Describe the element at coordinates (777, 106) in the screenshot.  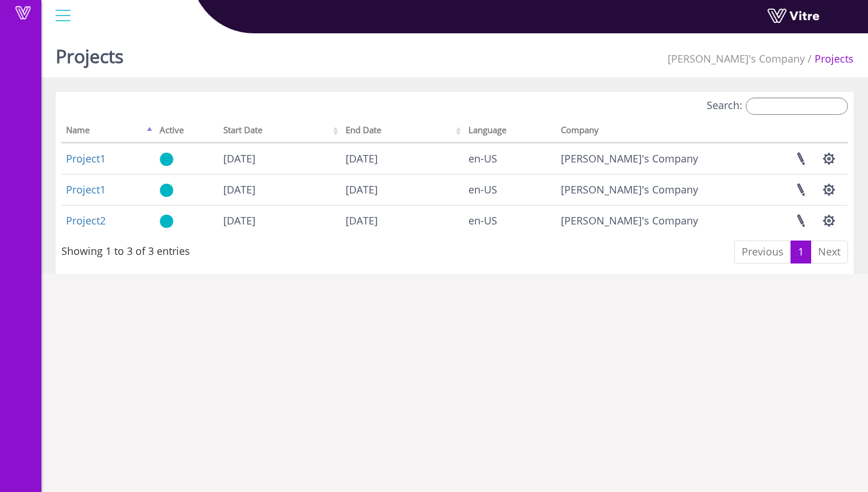
I see `label: Search:` at that location.